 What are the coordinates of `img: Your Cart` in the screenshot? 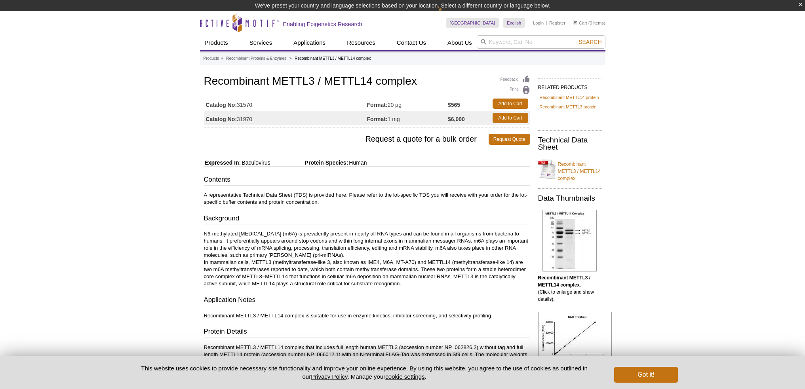 It's located at (575, 23).